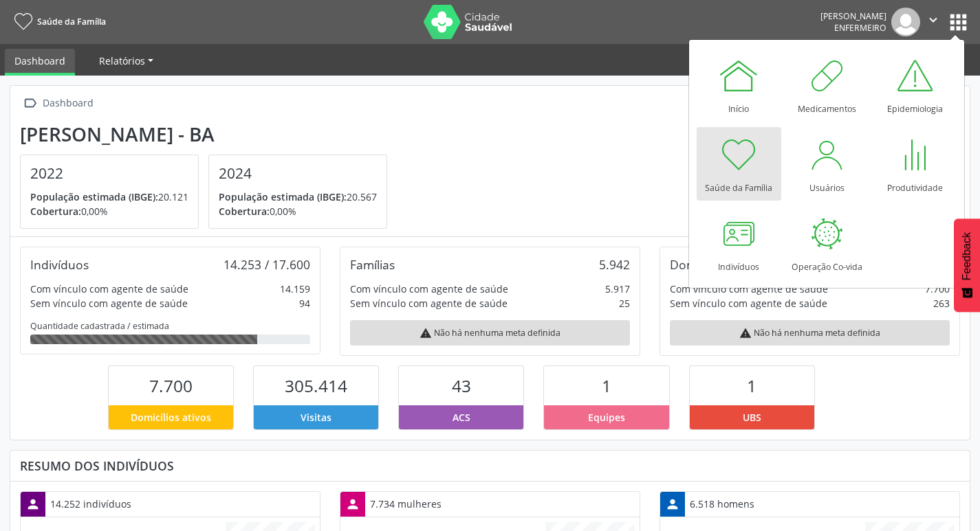  Describe the element at coordinates (915, 164) in the screenshot. I see `a: Produtividade` at that location.